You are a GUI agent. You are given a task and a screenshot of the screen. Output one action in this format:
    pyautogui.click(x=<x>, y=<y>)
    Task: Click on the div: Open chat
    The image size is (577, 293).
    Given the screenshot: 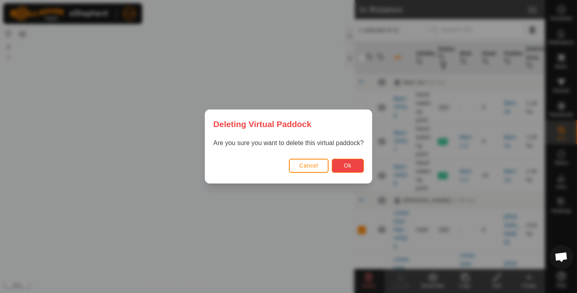 What is the action you would take?
    pyautogui.click(x=561, y=257)
    